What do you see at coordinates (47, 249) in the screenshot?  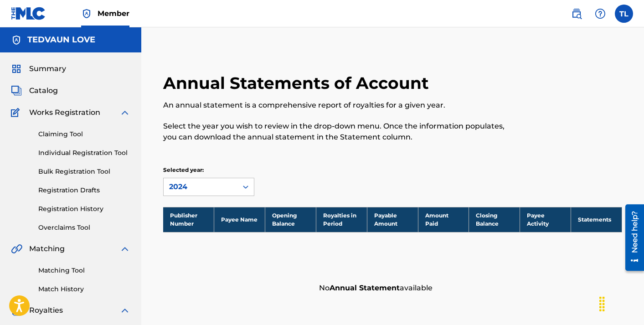 I see `span: Matching` at bounding box center [47, 249].